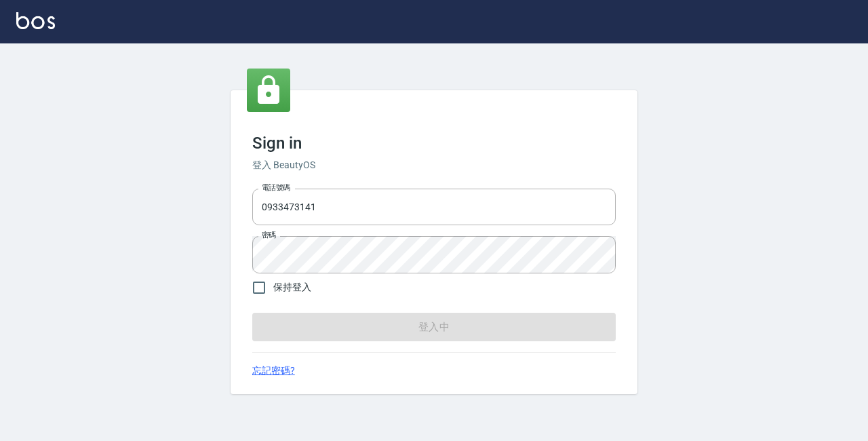  What do you see at coordinates (276, 187) in the screenshot?
I see `label: 電話號碼` at bounding box center [276, 187].